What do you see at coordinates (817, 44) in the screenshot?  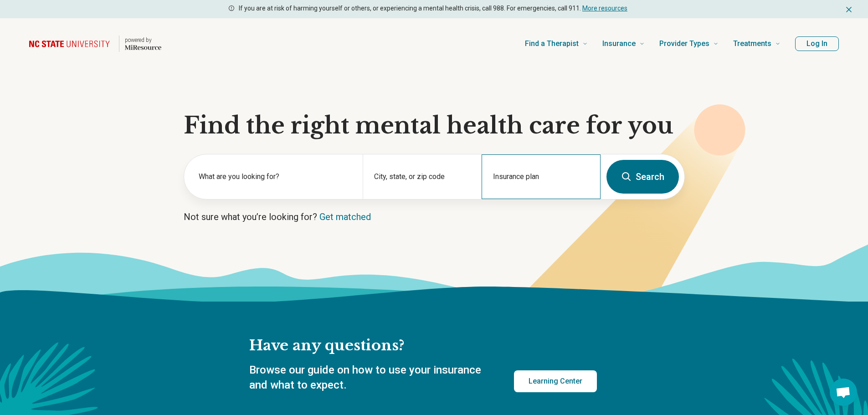 I see `button: Log In` at bounding box center [817, 44].